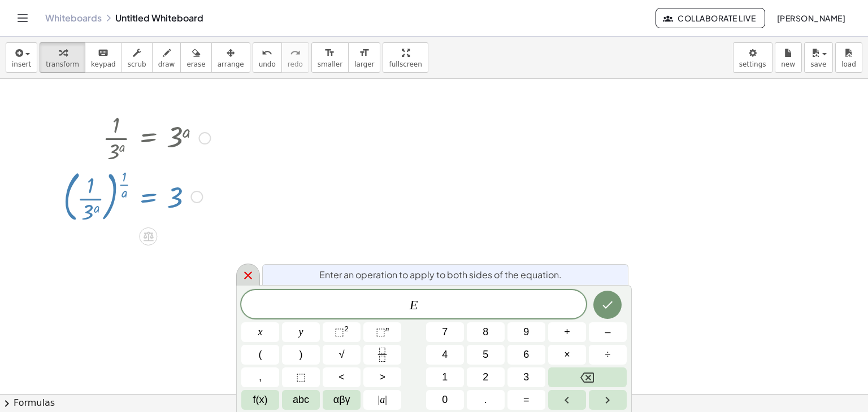  I want to click on span: transform, so click(62, 64).